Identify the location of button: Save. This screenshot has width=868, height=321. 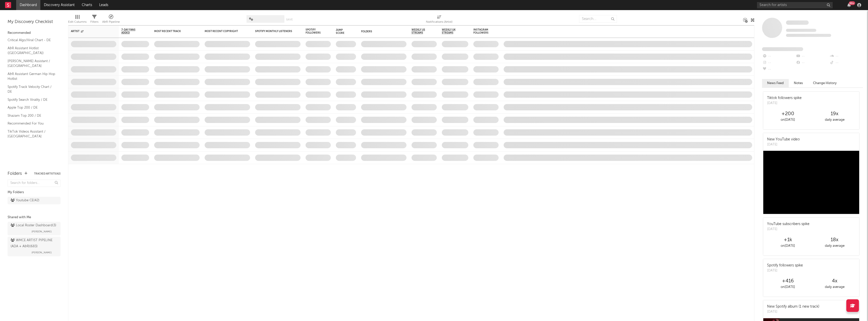
(289, 20).